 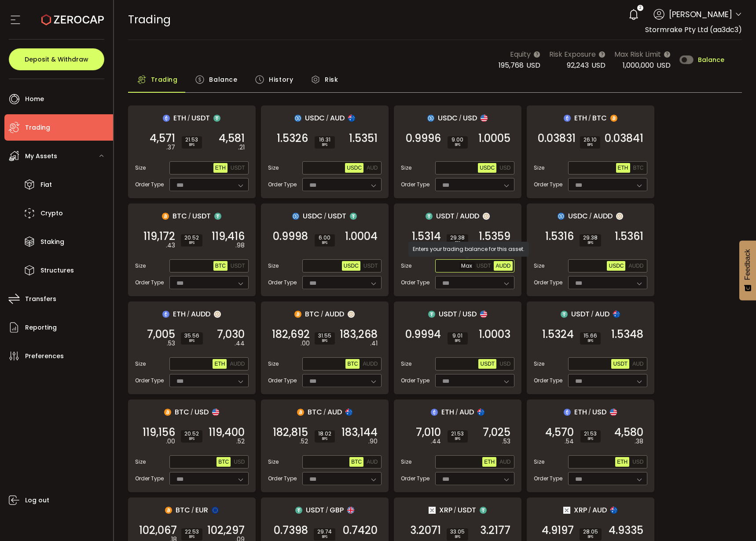 I want to click on span: 21.53, so click(x=590, y=434).